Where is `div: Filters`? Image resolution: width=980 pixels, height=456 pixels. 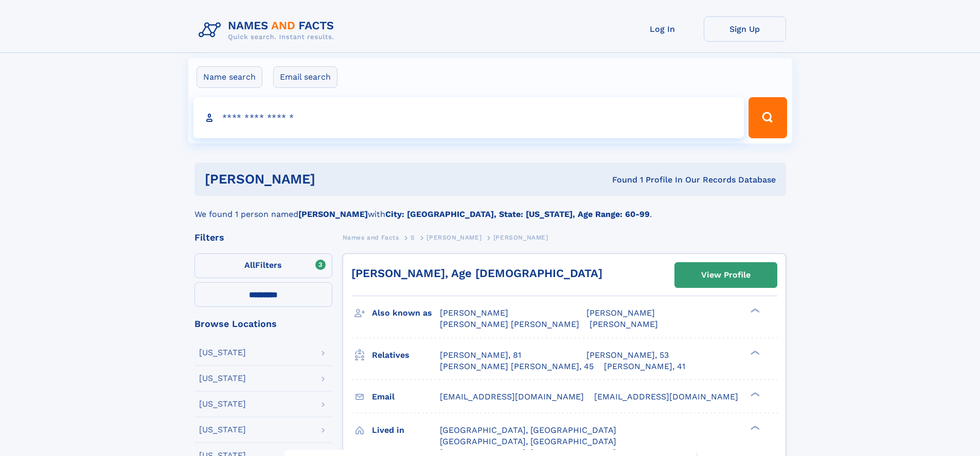 div: Filters is located at coordinates (263, 237).